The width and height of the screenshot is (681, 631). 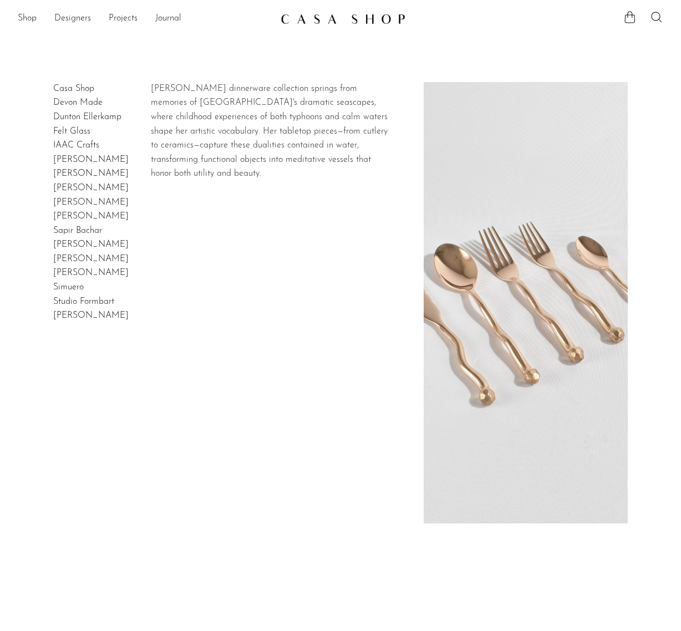 What do you see at coordinates (145, 19) in the screenshot?
I see `nav: Desktop navigation` at bounding box center [145, 19].